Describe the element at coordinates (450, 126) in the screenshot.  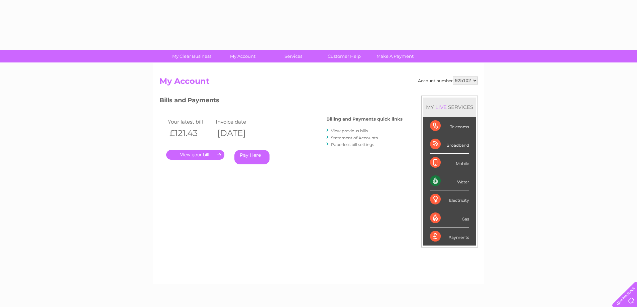
I see `div: Telecoms` at that location.